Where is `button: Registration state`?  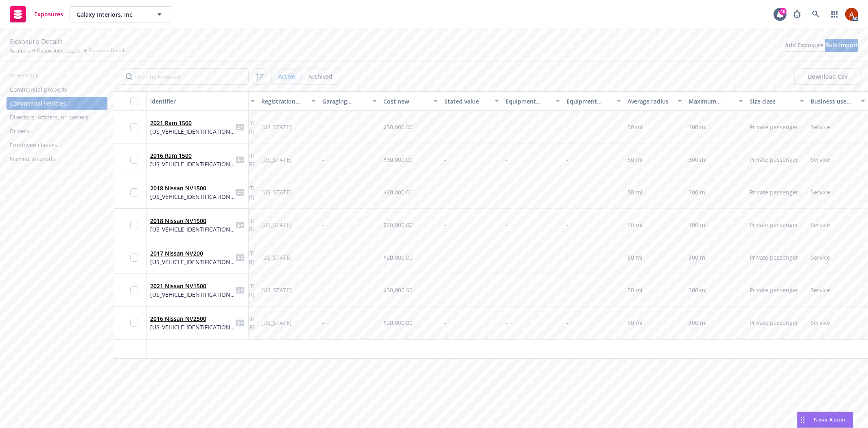
button: Registration state is located at coordinates (289, 101).